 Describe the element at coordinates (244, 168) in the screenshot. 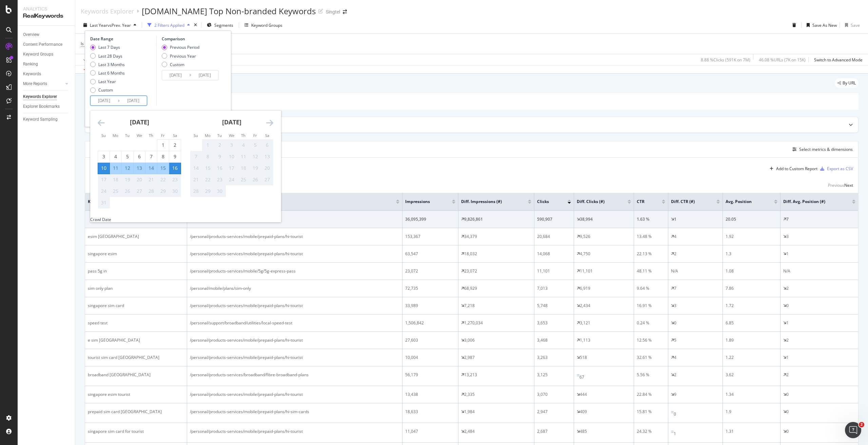

I see `td: Not available. Thursday, September 18, 2025` at that location.